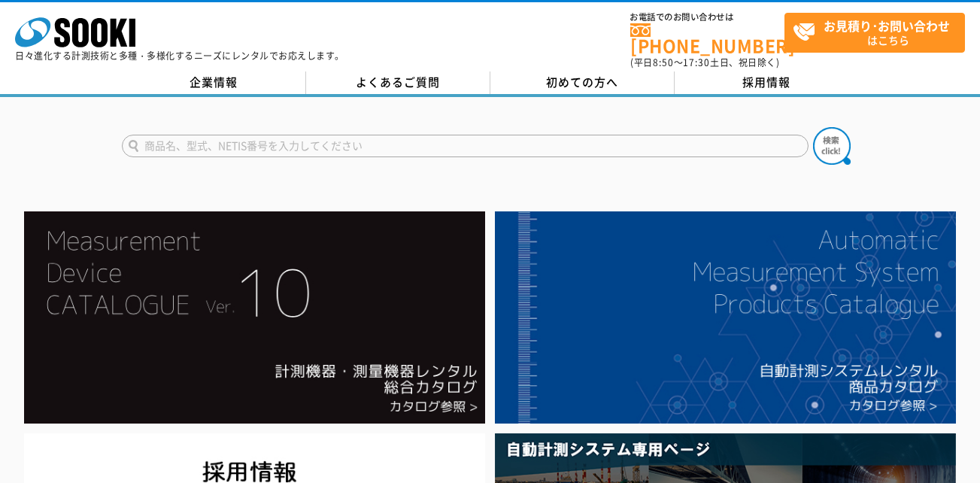  I want to click on p: 日々進化する計測技術と多種・多様化するニーズにレンタルでお応えします。, so click(180, 55).